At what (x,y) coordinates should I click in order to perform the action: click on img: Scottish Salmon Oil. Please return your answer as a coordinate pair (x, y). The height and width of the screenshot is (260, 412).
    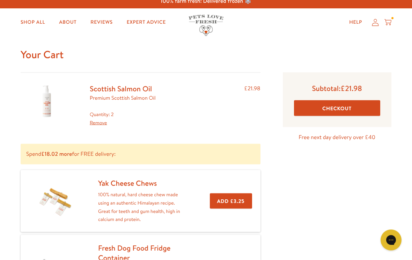
    Looking at the image, I should click on (47, 101).